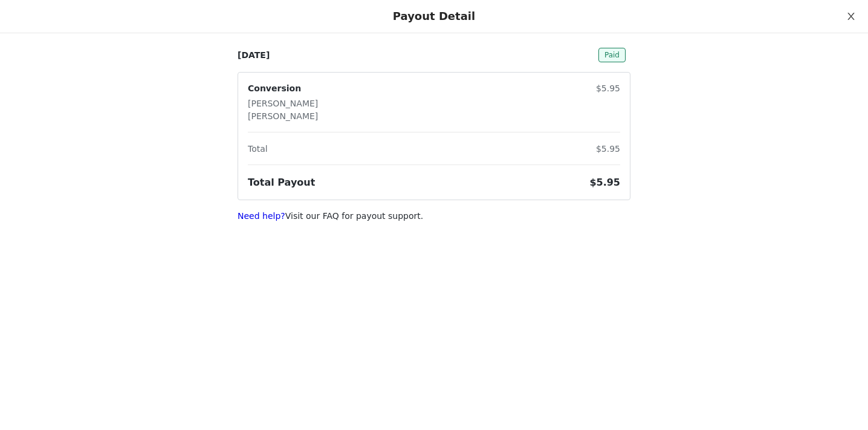  Describe the element at coordinates (612, 55) in the screenshot. I see `span: Paid` at that location.